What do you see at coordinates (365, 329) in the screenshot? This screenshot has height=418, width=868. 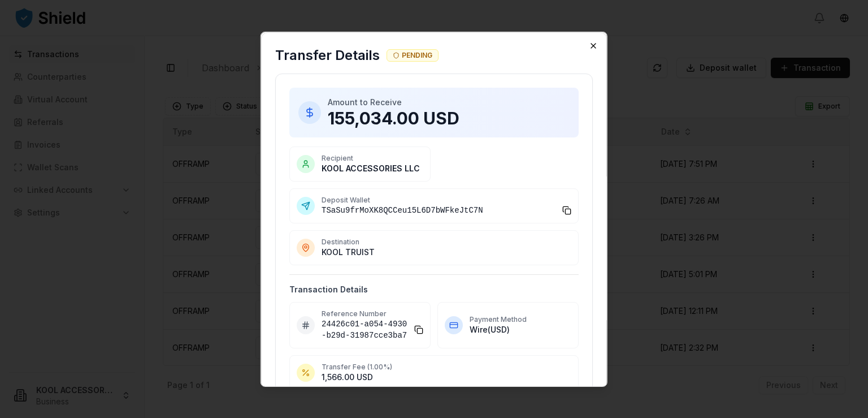 I see `span: 24426c01-a054-4930-b29d-31987cce3ba7` at bounding box center [365, 329].